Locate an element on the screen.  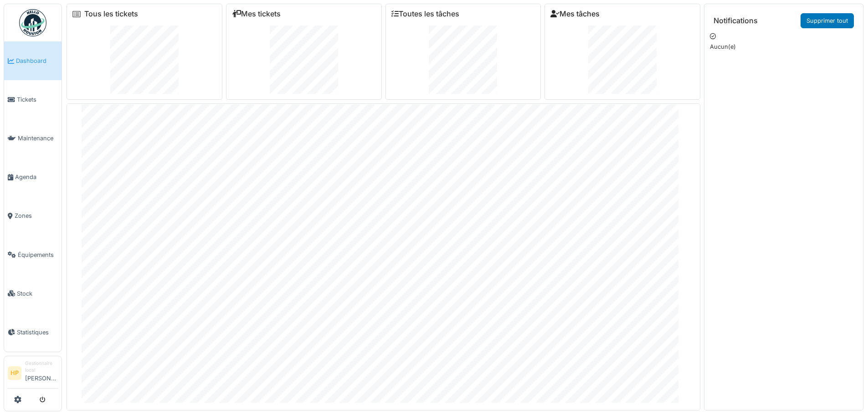
span: Stock is located at coordinates (37, 294).